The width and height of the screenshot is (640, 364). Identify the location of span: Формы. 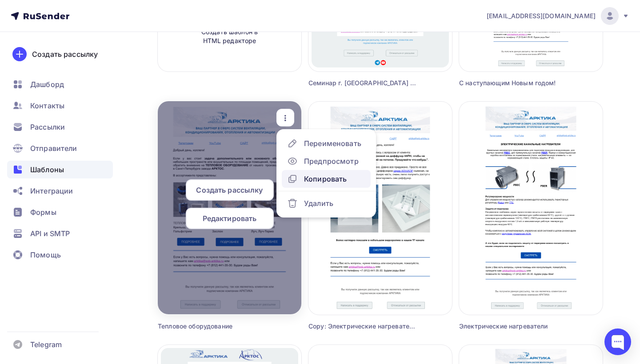
(43, 213).